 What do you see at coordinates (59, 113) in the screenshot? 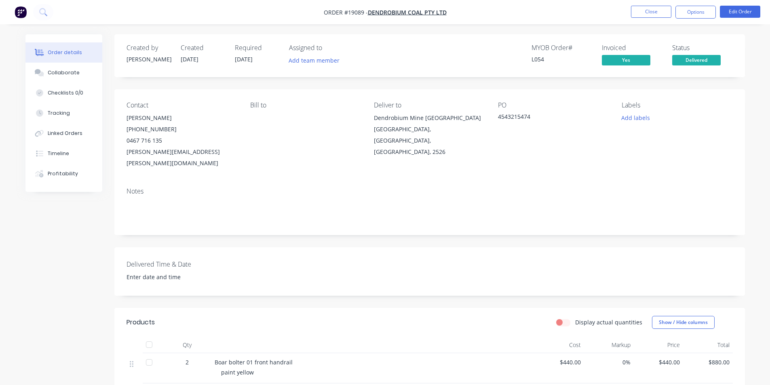
I see `div: Tracking` at bounding box center [59, 113].